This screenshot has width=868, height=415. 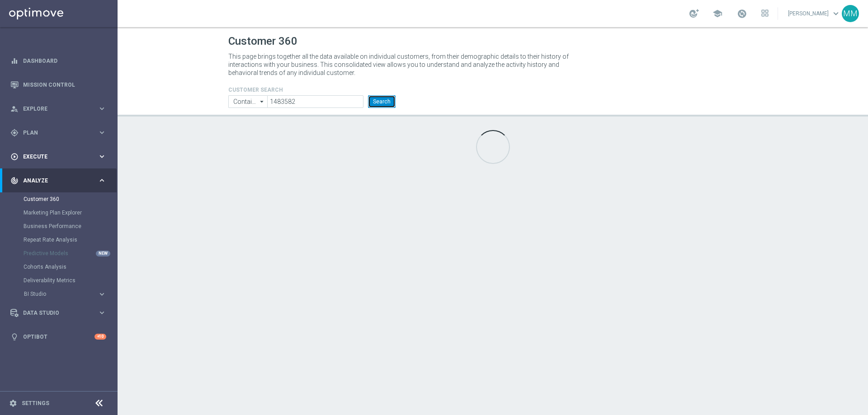 I want to click on span: BI Studio, so click(x=56, y=294).